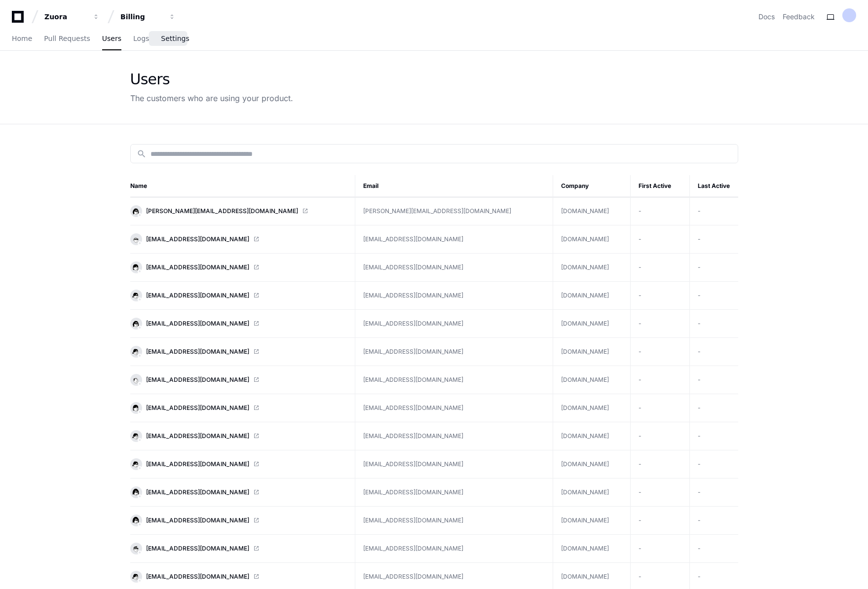  What do you see at coordinates (141, 39) in the screenshot?
I see `a: Logs` at bounding box center [141, 39].